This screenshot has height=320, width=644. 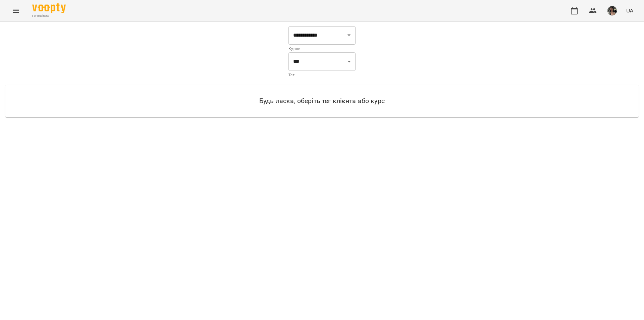 I want to click on p: Курси, so click(x=322, y=49).